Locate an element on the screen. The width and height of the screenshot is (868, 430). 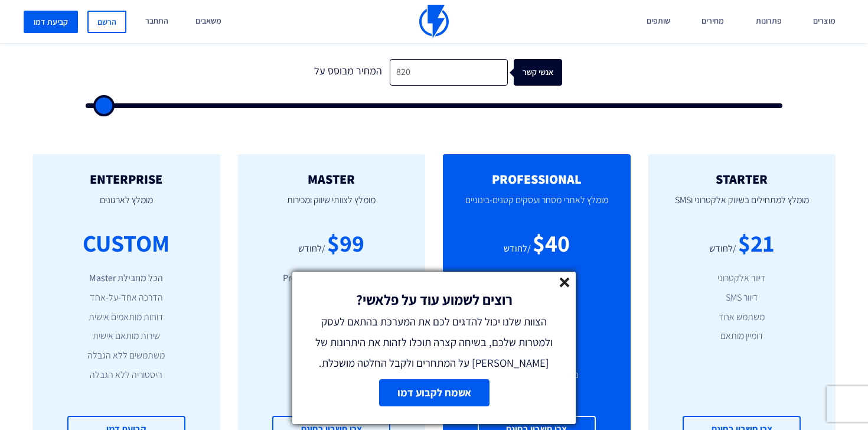
div: CUSTOM is located at coordinates (125, 243).